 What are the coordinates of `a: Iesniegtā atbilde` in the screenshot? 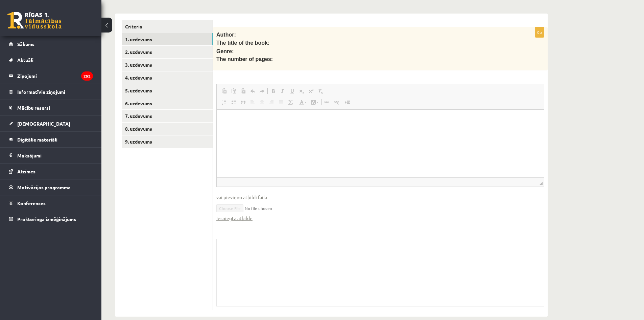 It's located at (234, 218).